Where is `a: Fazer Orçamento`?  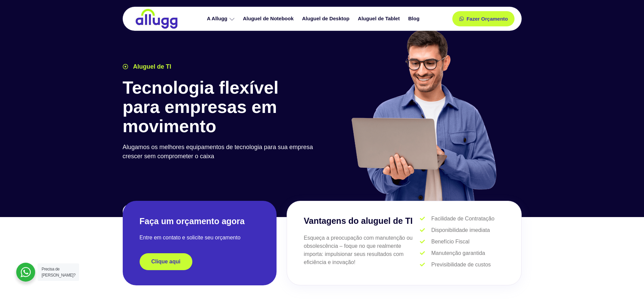
a: Fazer Orçamento is located at coordinates (483, 18).